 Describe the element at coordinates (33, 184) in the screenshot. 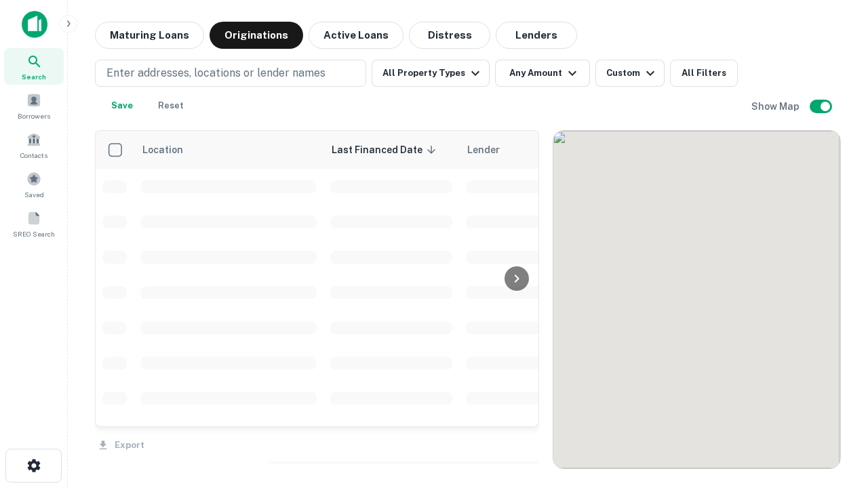

I see `a: Saved` at that location.